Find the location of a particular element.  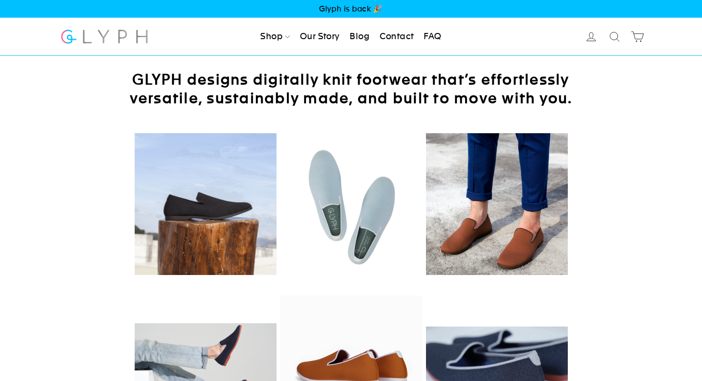

a: Blog is located at coordinates (359, 37).